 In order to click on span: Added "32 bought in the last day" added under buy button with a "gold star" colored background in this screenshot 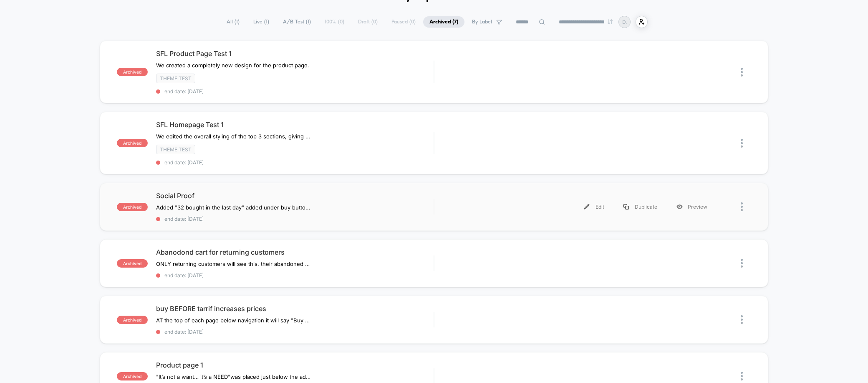, I will do `click(234, 207)`.